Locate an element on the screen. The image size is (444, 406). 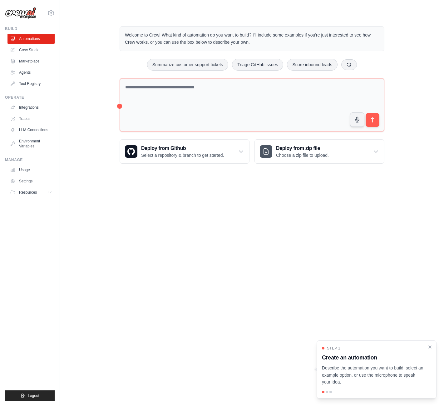
a: Automations is located at coordinates (31, 39).